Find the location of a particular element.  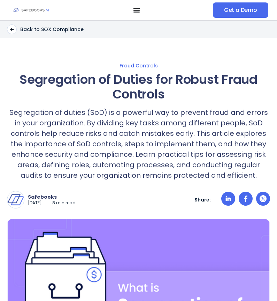

span: Get a Demo is located at coordinates (241, 10).